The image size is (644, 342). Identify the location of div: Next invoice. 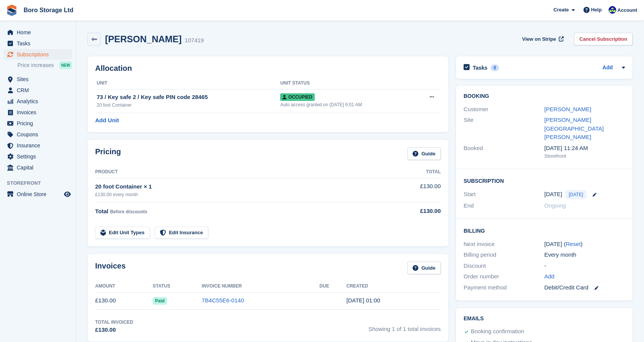
(504, 244).